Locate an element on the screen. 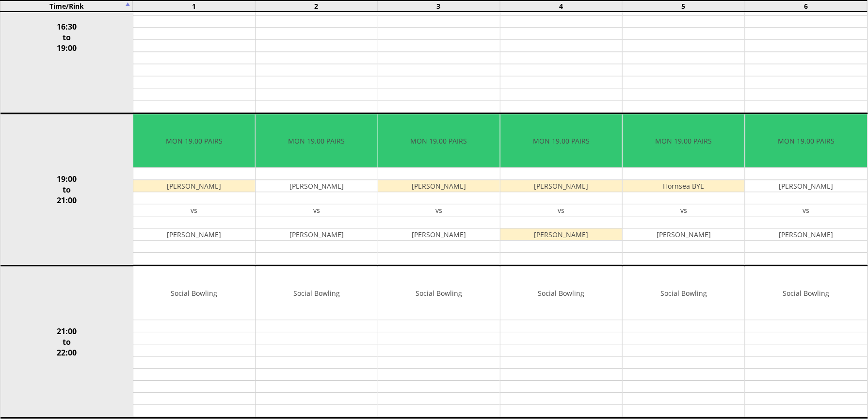 This screenshot has width=868, height=420. td: 2 is located at coordinates (316, 6).